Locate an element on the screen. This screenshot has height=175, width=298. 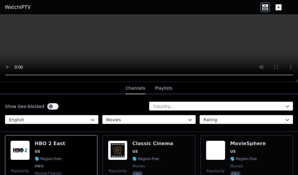
h6: Classic Cinema is located at coordinates (153, 143).